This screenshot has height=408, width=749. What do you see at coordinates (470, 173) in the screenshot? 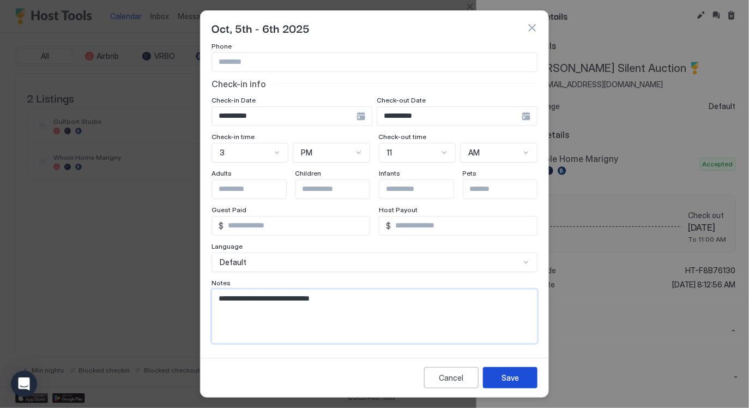
I see `span: Pets` at bounding box center [470, 173].